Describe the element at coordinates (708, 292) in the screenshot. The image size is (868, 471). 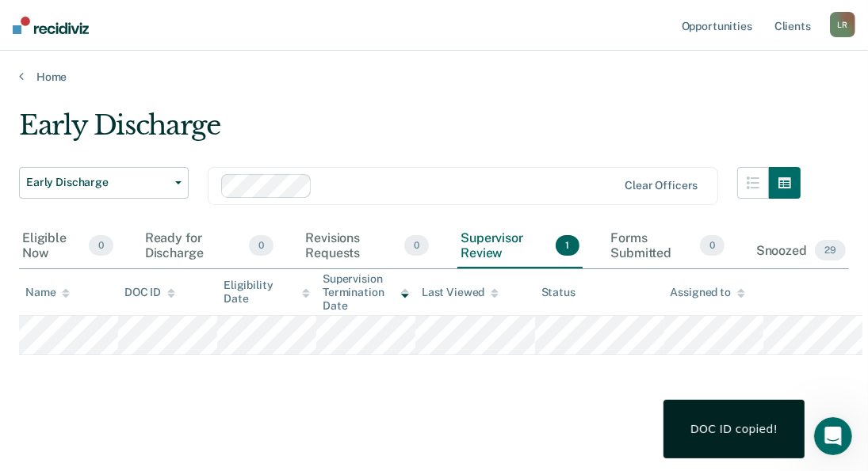
I see `div: Assigned to` at that location.